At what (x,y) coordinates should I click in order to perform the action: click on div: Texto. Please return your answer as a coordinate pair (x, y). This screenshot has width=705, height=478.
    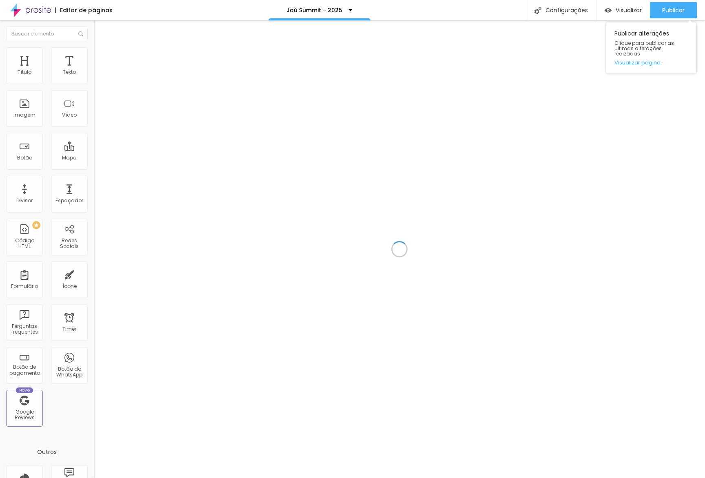
    Looking at the image, I should click on (69, 72).